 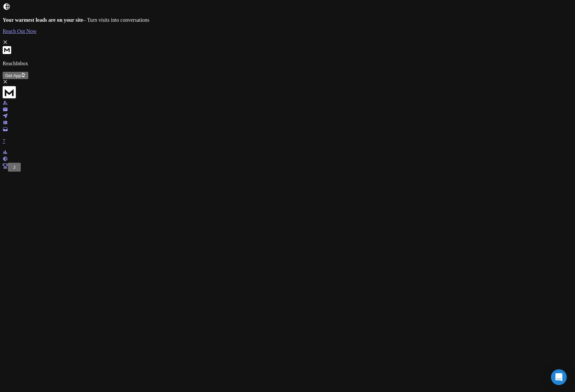 What do you see at coordinates (288, 20) in the screenshot?
I see `p: – Turn visits into conversations` at bounding box center [288, 20].